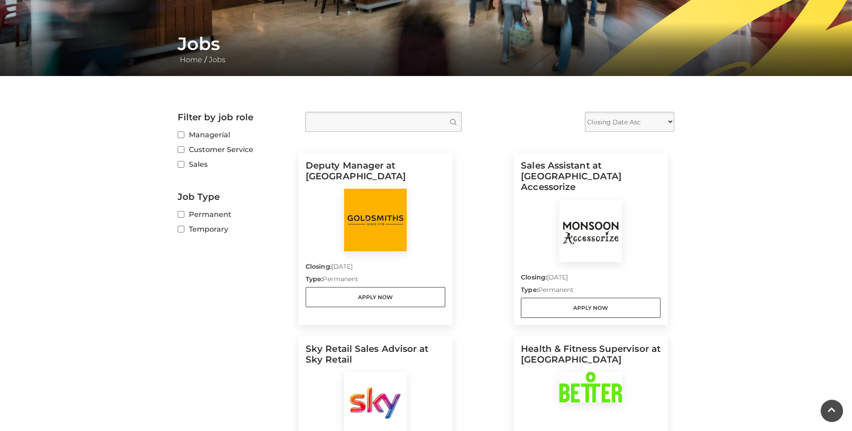 This screenshot has width=852, height=431. I want to click on label: Managerial, so click(234, 135).